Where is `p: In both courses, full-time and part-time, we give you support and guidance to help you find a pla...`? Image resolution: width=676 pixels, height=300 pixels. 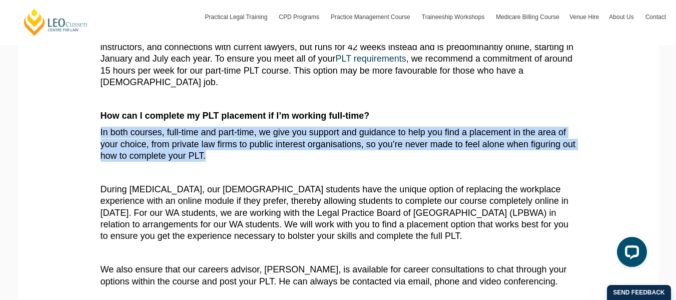 p: In both courses, full-time and part-time, we give you support and guidance to help you find a pla... is located at coordinates (338, 144).